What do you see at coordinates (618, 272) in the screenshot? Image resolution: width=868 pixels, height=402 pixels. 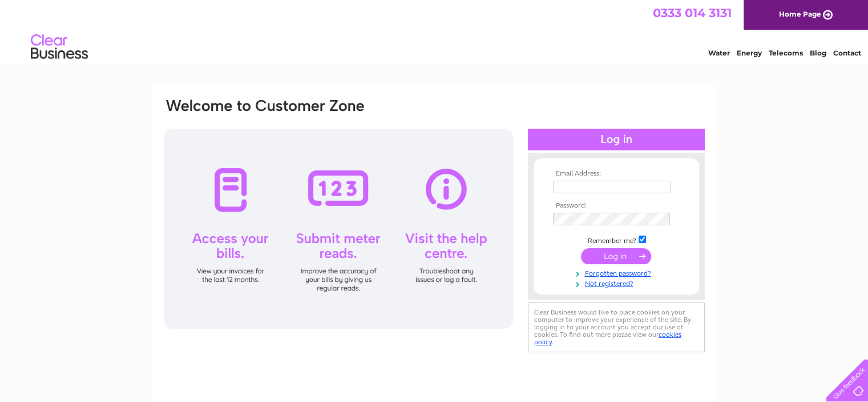 I see `a: Forgotten password?` at bounding box center [618, 272].